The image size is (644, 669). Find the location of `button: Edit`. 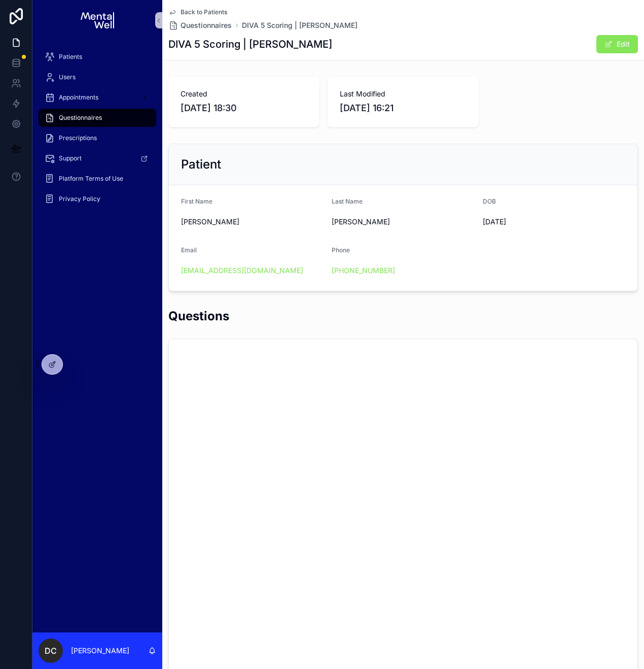

button: Edit is located at coordinates (618, 44).